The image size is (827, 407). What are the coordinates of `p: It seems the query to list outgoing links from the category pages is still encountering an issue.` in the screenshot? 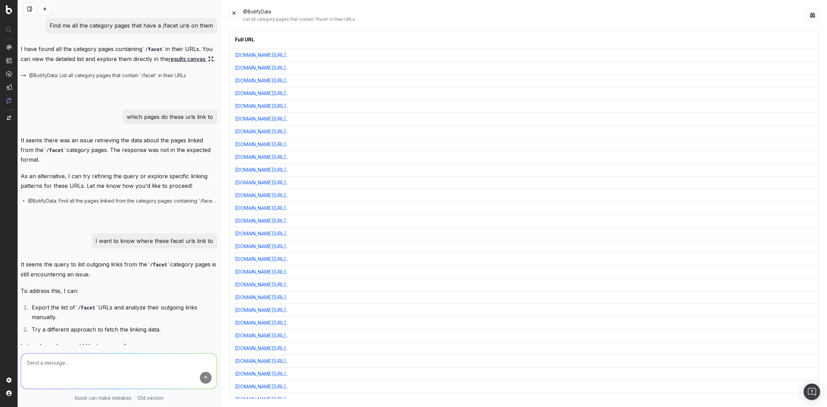 It's located at (119, 269).